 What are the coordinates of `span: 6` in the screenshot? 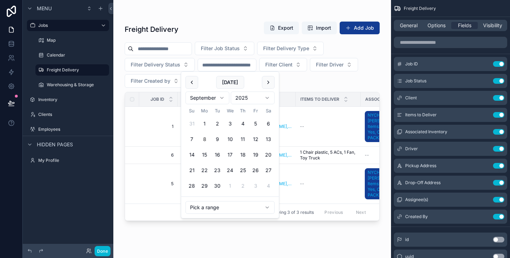 It's located at (160, 155).